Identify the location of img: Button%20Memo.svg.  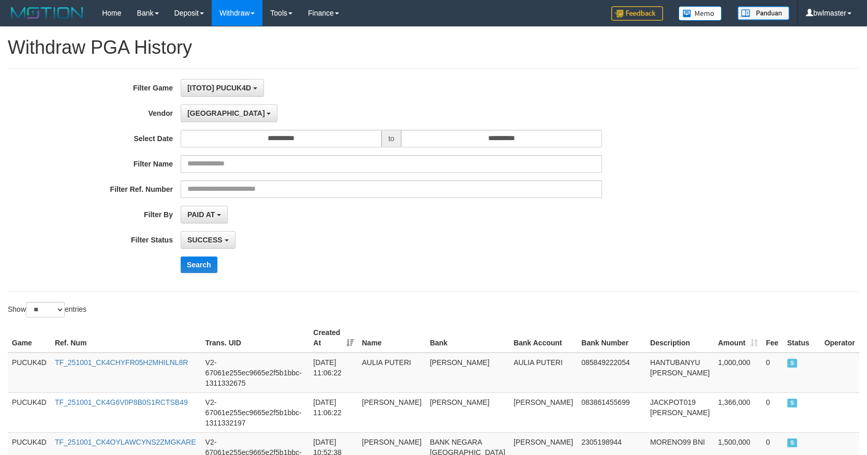
(700, 13).